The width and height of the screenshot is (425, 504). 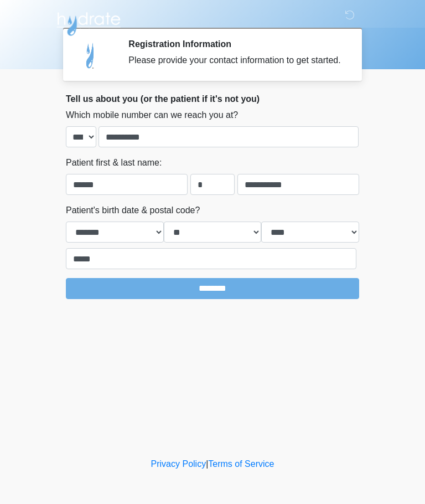 I want to click on img: Agent Avatar, so click(x=91, y=55).